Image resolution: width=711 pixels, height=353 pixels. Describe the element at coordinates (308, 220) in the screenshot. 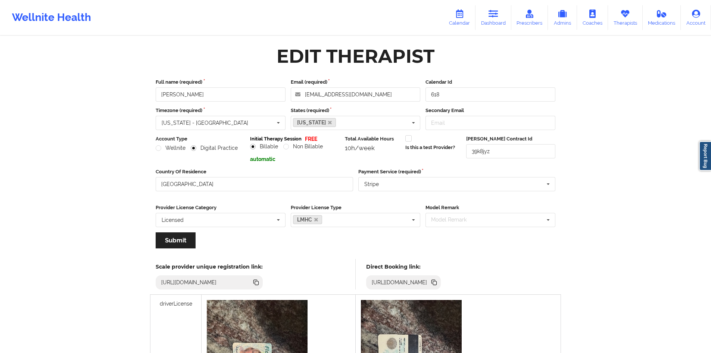

I see `a: LMHC` at that location.